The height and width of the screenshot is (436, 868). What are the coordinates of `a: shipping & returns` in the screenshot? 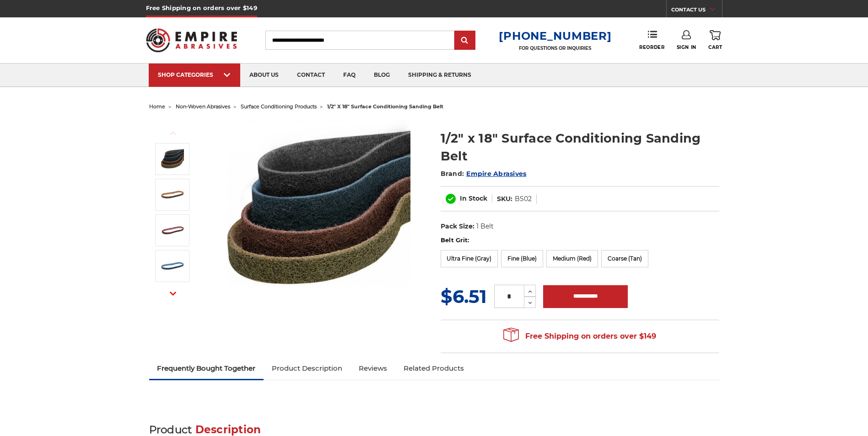 It's located at (440, 75).